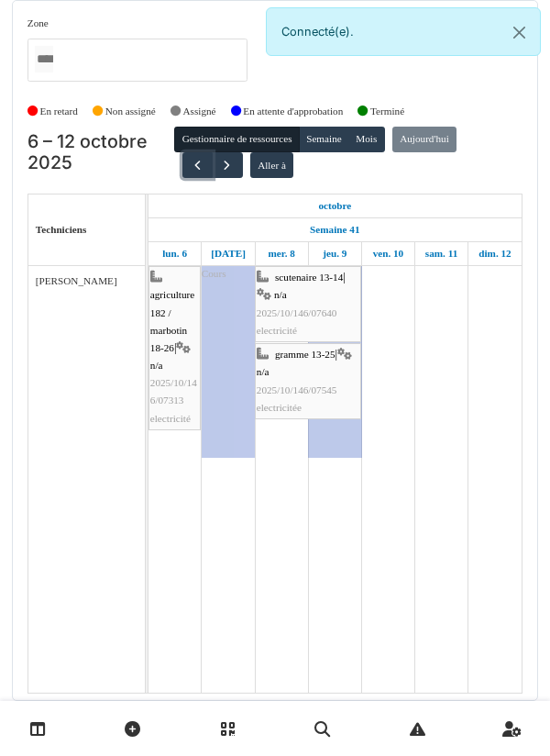  What do you see at coordinates (309, 277) in the screenshot?
I see `span: scutenaire 13-14` at bounding box center [309, 277].